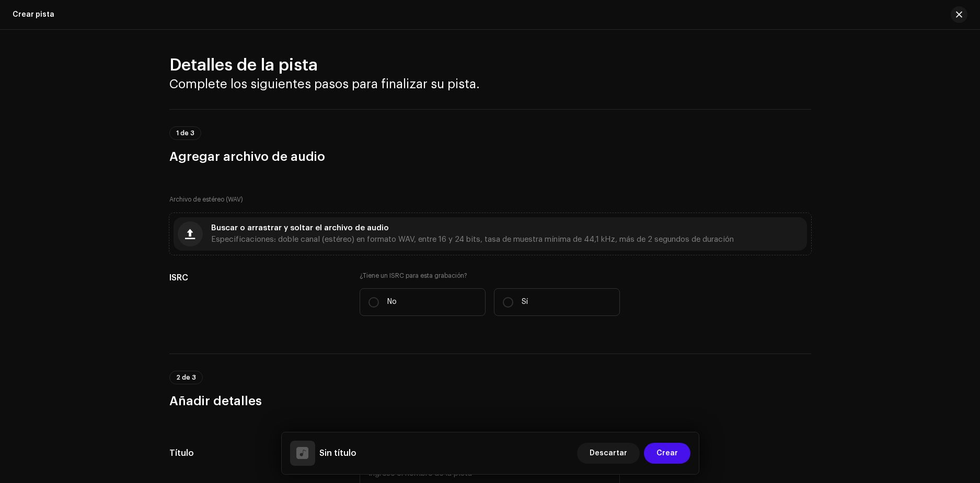 Image resolution: width=980 pixels, height=483 pixels. I want to click on span: 1 de 3, so click(185, 133).